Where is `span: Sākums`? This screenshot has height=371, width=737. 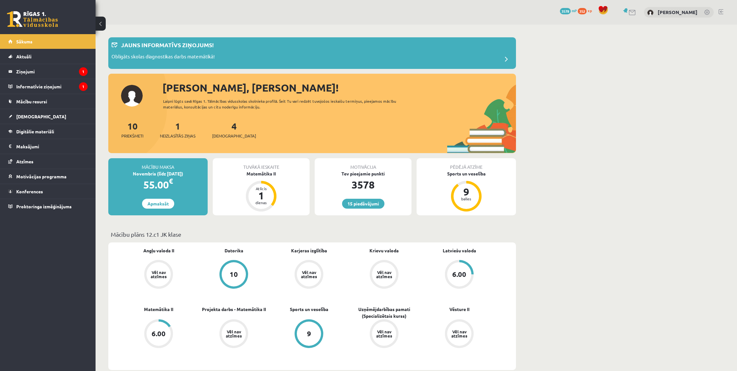
span: Sākums is located at coordinates (24, 41).